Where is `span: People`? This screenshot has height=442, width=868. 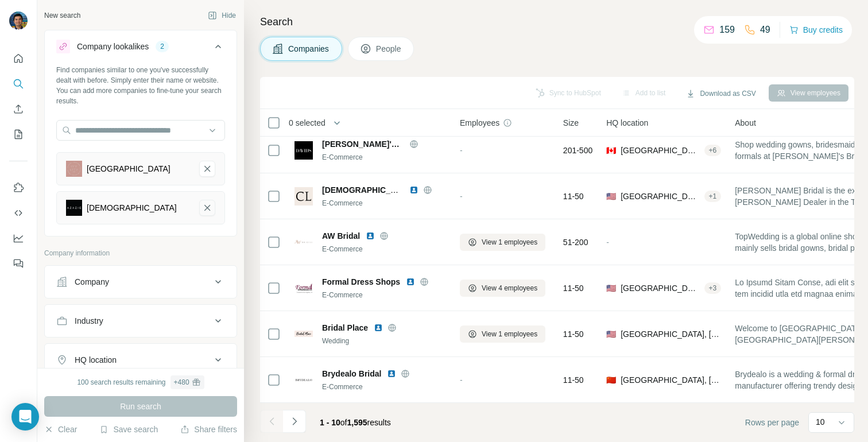
span: People is located at coordinates (389, 49).